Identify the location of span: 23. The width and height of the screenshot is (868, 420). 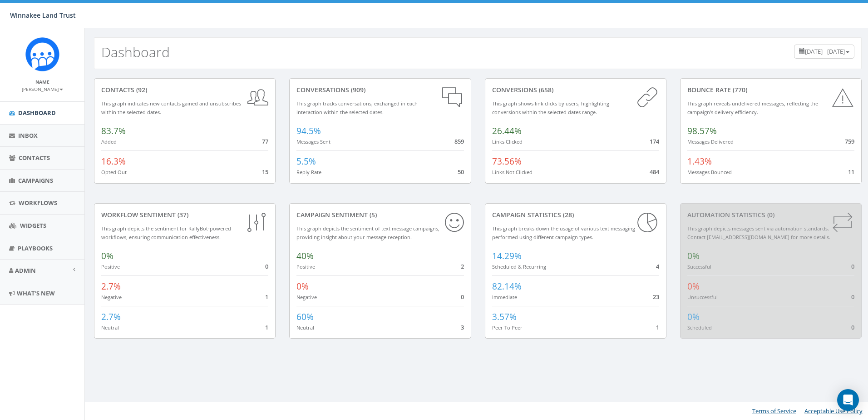
(656, 296).